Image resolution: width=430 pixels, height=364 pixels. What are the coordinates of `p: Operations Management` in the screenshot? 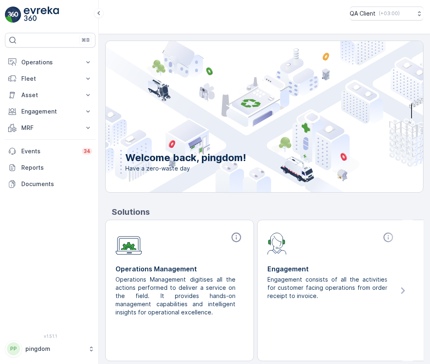 It's located at (180, 269).